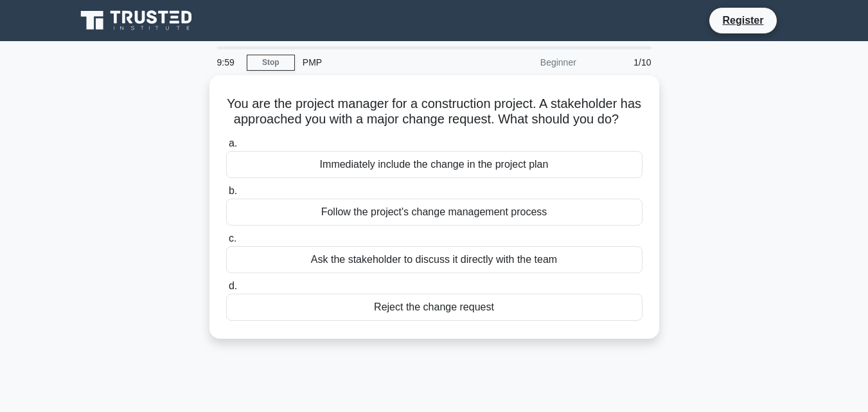 This screenshot has height=412, width=868. Describe the element at coordinates (233, 190) in the screenshot. I see `span: b.` at that location.